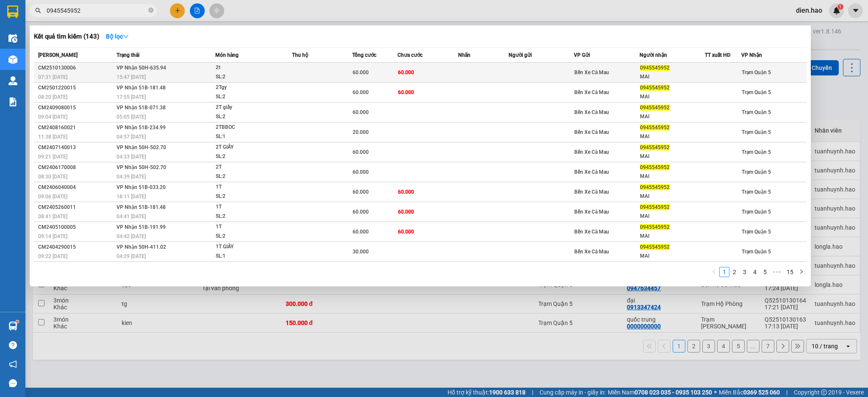 This screenshot has height=397, width=868. What do you see at coordinates (117, 36) in the screenshot?
I see `strong: Bộ lọc` at bounding box center [117, 36].